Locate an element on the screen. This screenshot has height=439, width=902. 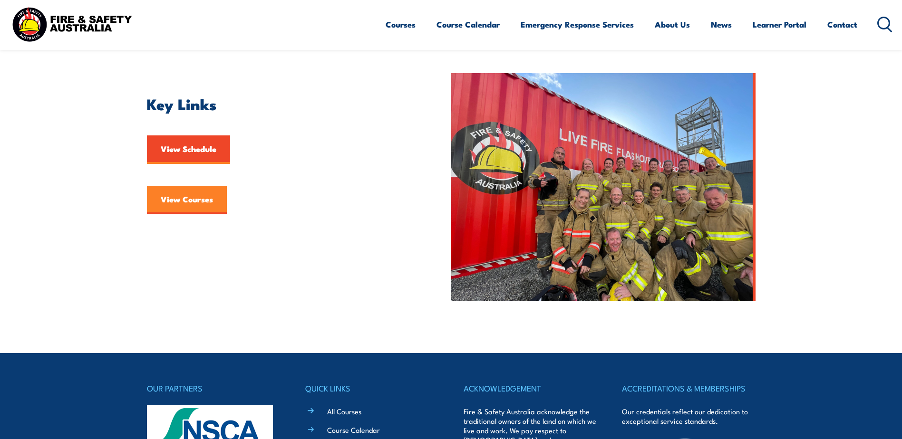
a: View Courses is located at coordinates (187, 200).